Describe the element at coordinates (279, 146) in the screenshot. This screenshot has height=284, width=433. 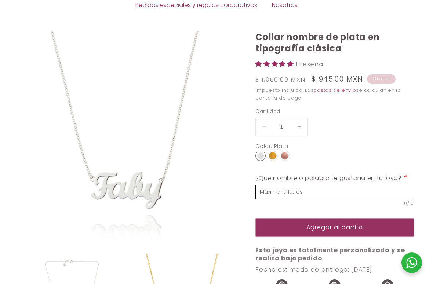
I see `div: : Plata` at that location.